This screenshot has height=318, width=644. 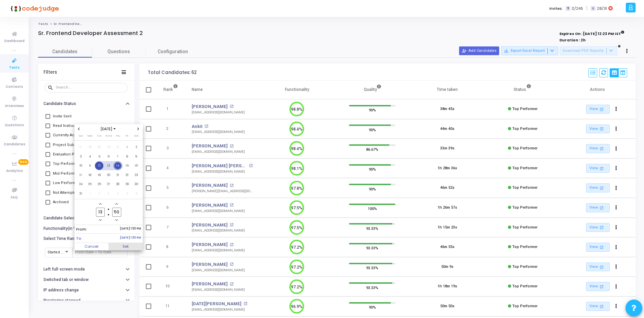 I want to click on td: July 29, 2025, so click(x=99, y=148).